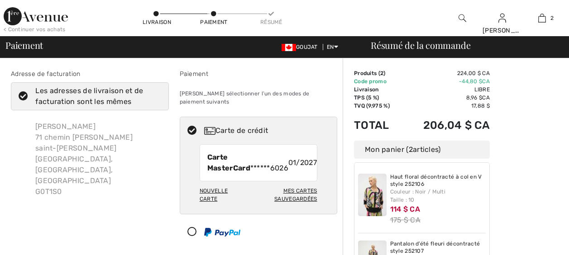 Image resolution: width=569 pixels, height=255 pixels. Describe the element at coordinates (36, 16) in the screenshot. I see `img: 1ère Avenue` at that location.